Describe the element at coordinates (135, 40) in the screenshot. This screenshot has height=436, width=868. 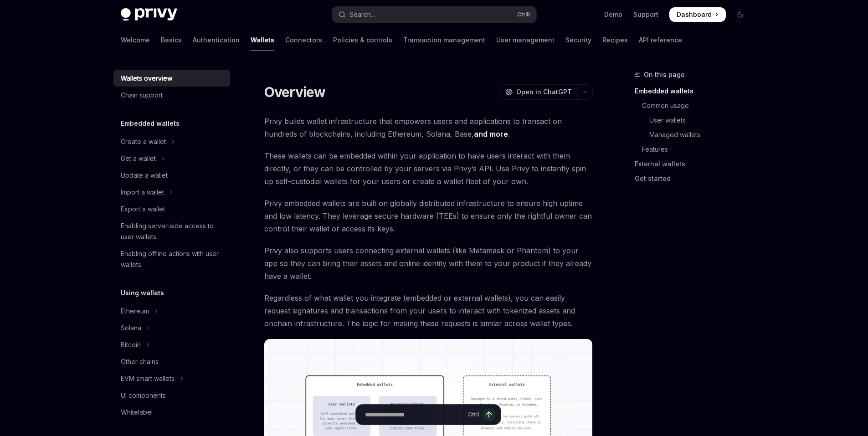
I see `a: Welcome` at that location.